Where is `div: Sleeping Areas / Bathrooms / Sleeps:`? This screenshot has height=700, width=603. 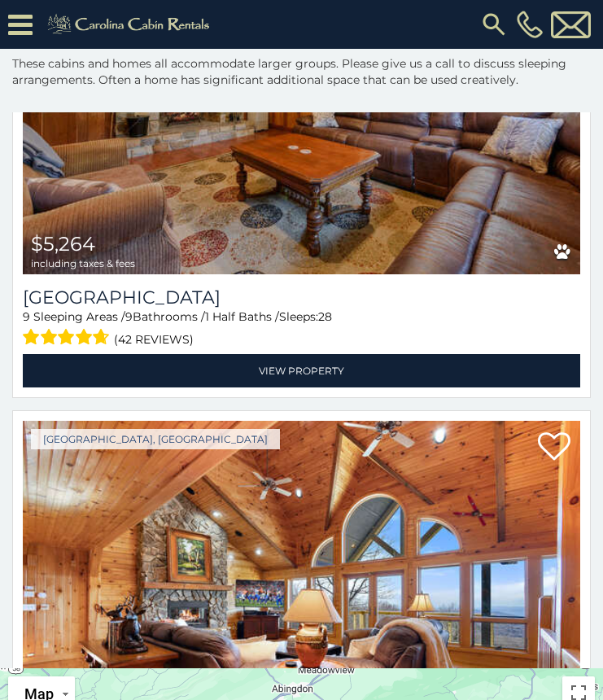 div: Sleeping Areas / Bathrooms / Sleeps: is located at coordinates (302, 328).